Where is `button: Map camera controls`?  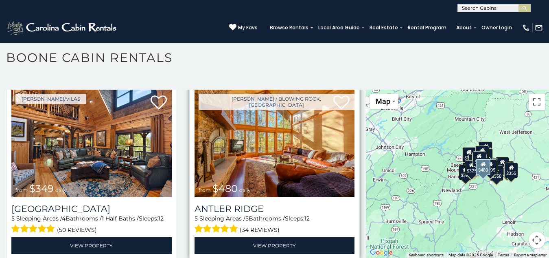
button: Map camera controls is located at coordinates (537, 240).